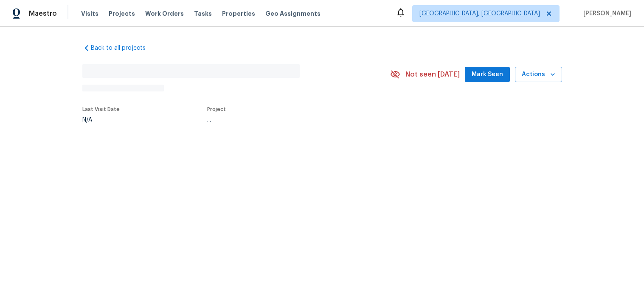 This screenshot has height=299, width=644. Describe the element at coordinates (293, 14) in the screenshot. I see `span: Geo Assignments` at that location.